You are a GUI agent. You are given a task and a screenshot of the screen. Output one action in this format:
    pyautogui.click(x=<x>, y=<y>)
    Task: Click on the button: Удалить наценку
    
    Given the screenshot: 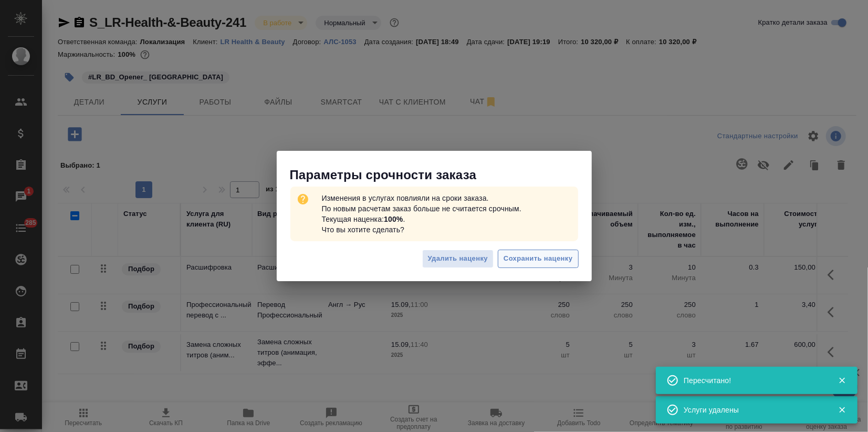 What is the action you would take?
    pyautogui.click(x=458, y=259)
    